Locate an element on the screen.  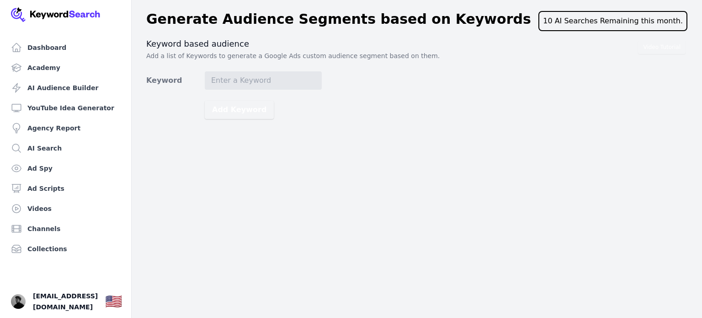
a: Ad Scripts is located at coordinates (65, 188).